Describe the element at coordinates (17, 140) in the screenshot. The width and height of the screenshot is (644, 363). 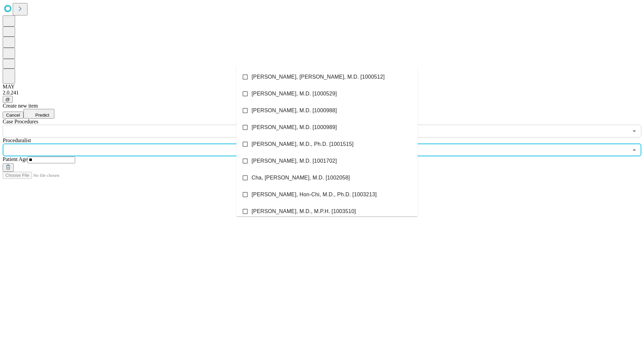
I see `span: Proceduralist` at that location.